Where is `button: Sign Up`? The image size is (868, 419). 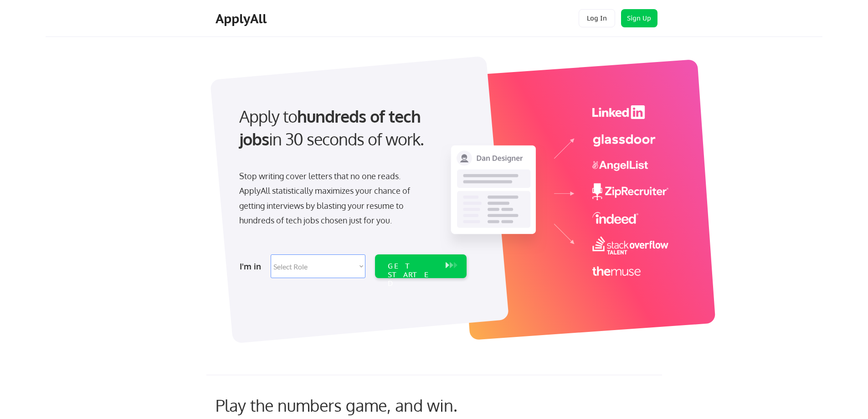
button: Sign Up is located at coordinates (639, 18).